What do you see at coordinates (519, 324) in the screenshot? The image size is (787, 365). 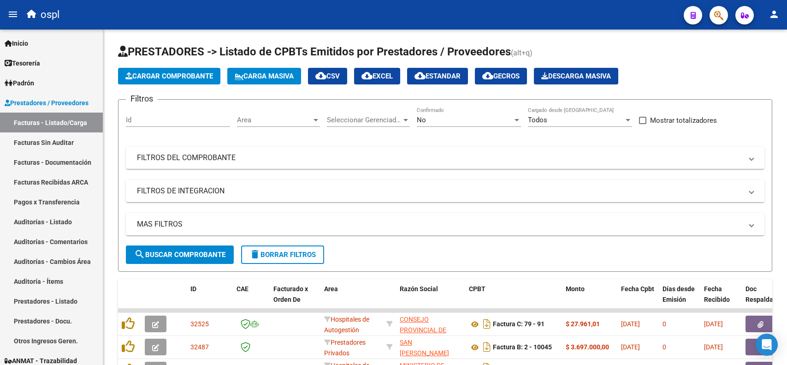 I see `strong: Factura C: 79 - 91` at bounding box center [519, 324].